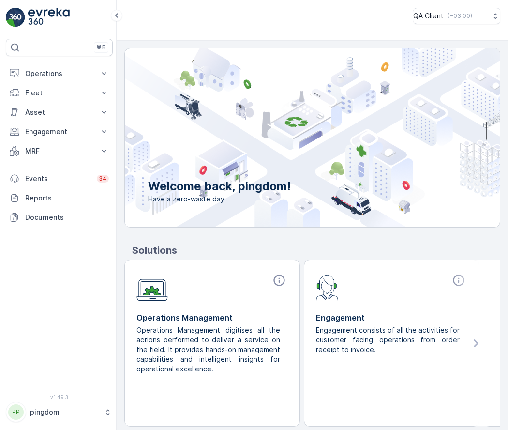 This screenshot has width=508, height=430. Describe the element at coordinates (59, 74) in the screenshot. I see `button: Operations` at that location.